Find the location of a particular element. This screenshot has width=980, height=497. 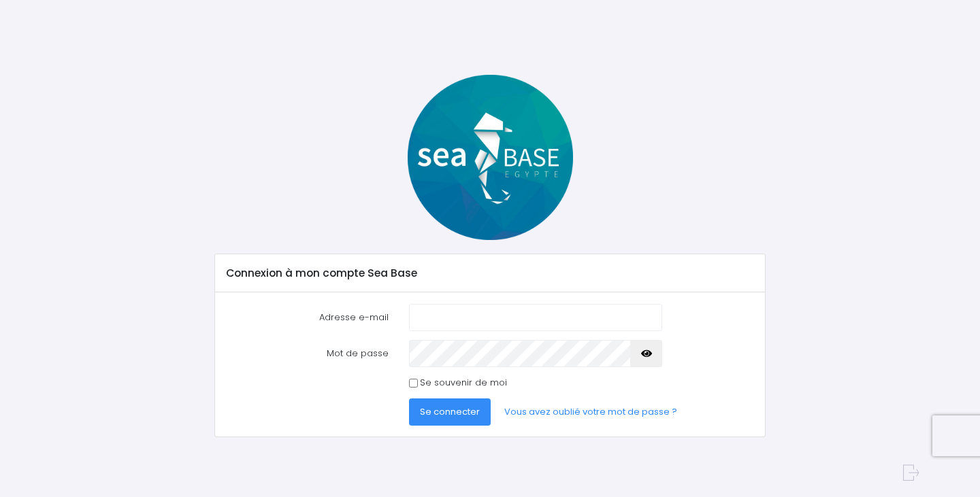

label: Mot de passe is located at coordinates (307, 354).